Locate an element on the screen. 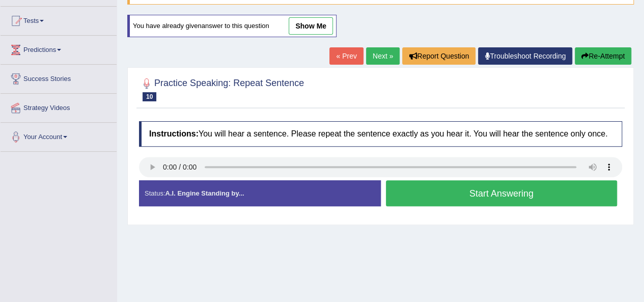 This screenshot has width=644, height=302. h4: You will hear a sentence. Please repeat the sentence exactly as you hear it. You will hear the se... is located at coordinates (380, 134).